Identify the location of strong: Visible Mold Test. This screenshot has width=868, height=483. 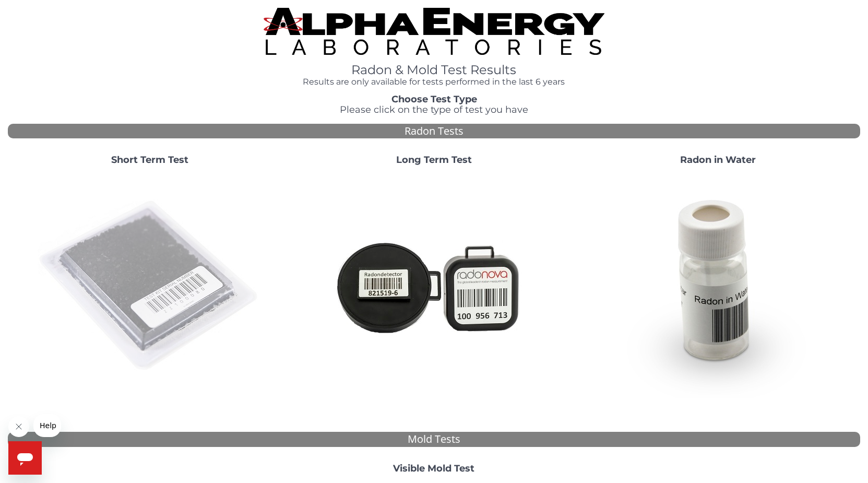
(434, 468).